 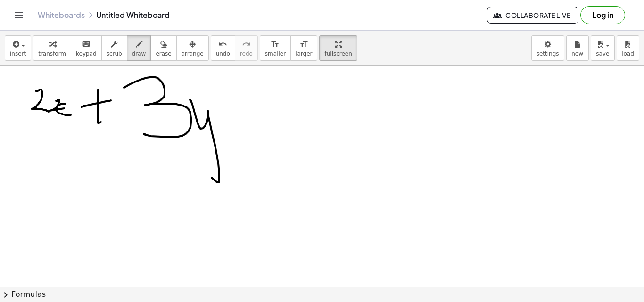 I want to click on span: arrange, so click(x=192, y=54).